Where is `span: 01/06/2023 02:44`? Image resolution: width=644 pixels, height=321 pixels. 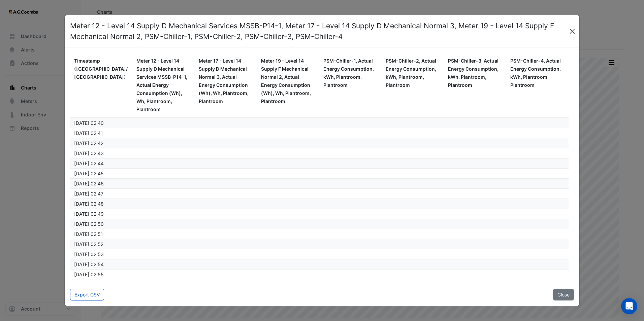 span: 01/06/2023 02:44 is located at coordinates (89, 163).